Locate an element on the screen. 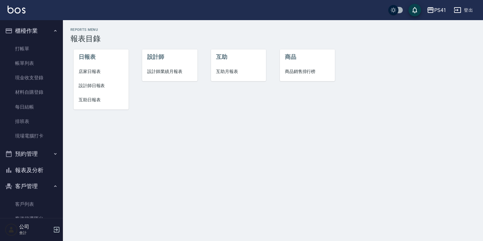 The height and width of the screenshot is (241, 483). button: PS41 is located at coordinates (436, 10).